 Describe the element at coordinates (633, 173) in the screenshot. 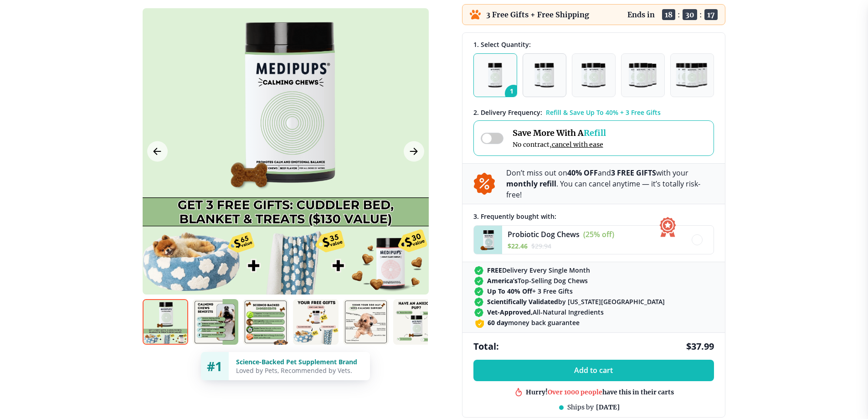

I see `b: 3 FREE GIFTS` at that location.